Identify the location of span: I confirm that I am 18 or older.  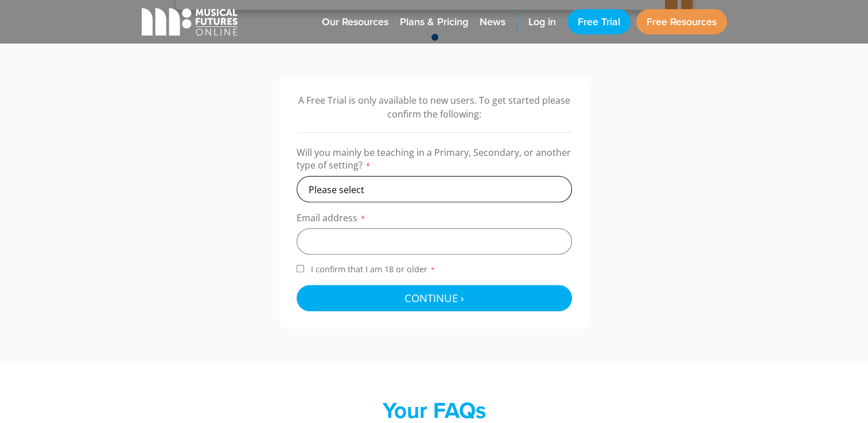
(373, 269).